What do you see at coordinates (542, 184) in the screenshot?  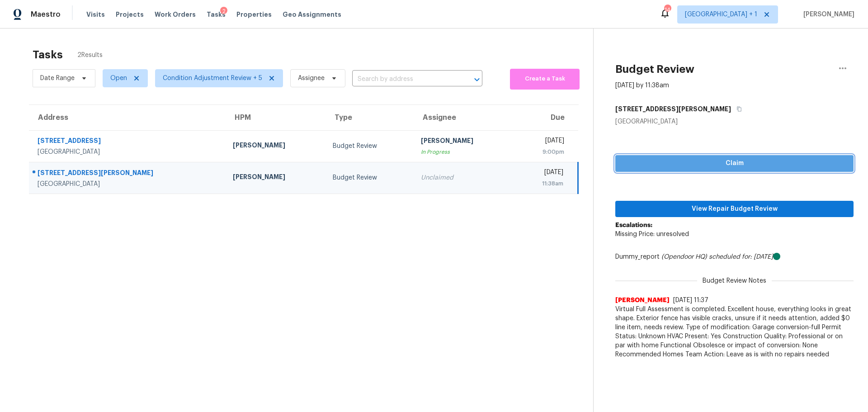 I see `div: 11:38am` at bounding box center [542, 184].